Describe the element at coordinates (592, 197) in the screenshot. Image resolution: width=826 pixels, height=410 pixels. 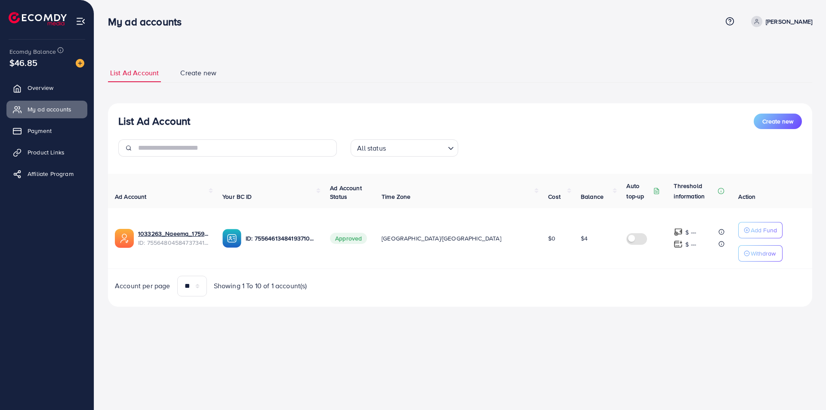
I see `span: Balance` at that location.